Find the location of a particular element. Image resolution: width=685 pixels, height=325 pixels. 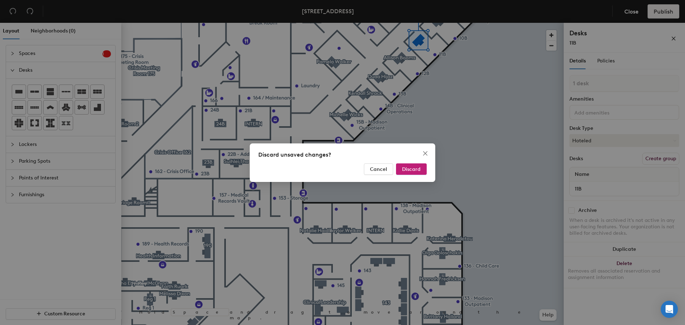

div: Open Intercom Messenger is located at coordinates (670, 309).